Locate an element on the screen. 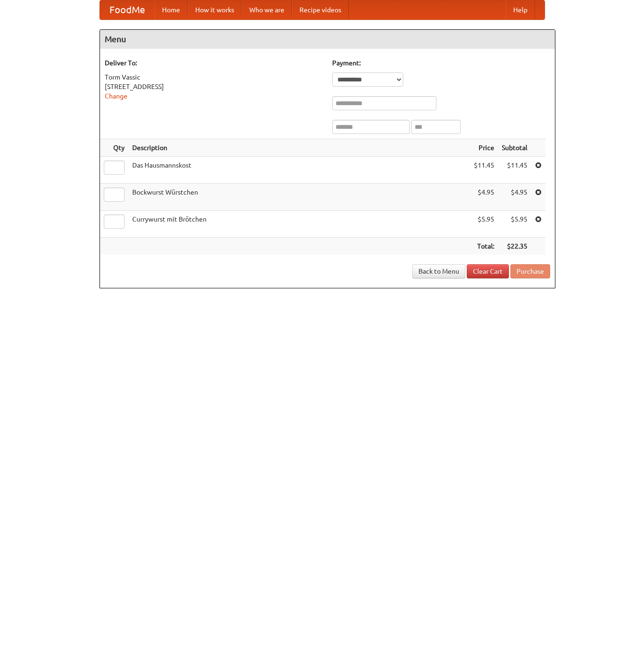  div: Torm Vassic is located at coordinates (214, 77).